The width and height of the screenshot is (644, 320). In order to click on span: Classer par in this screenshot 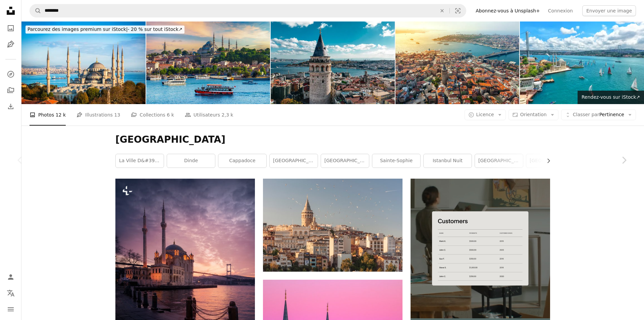, I will do `click(586, 115)`.